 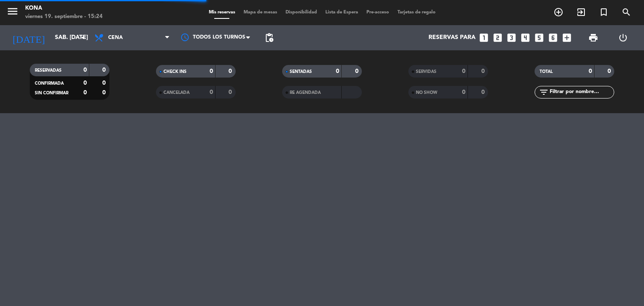 I want to click on i: add_circle_outline, so click(x=558, y=12).